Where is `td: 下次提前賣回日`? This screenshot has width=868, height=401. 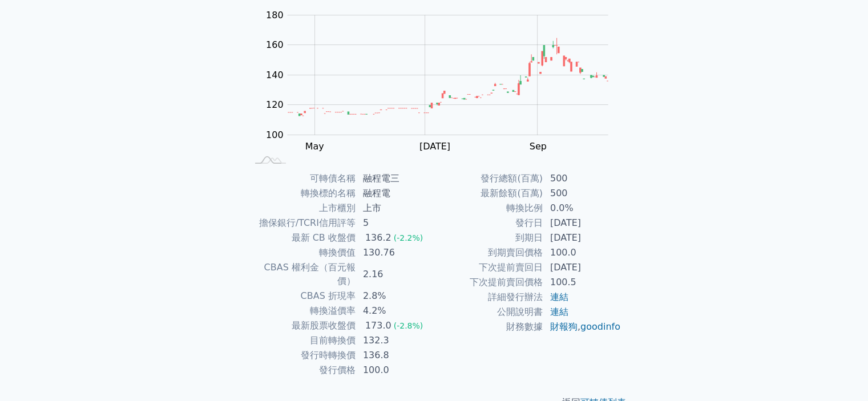
td: 下次提前賣回日 is located at coordinates (489, 268).